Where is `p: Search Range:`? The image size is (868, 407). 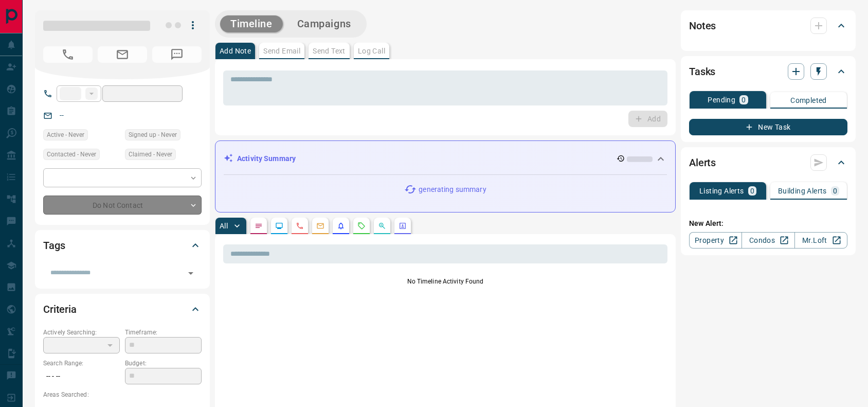 p: Search Range: is located at coordinates (81, 363).